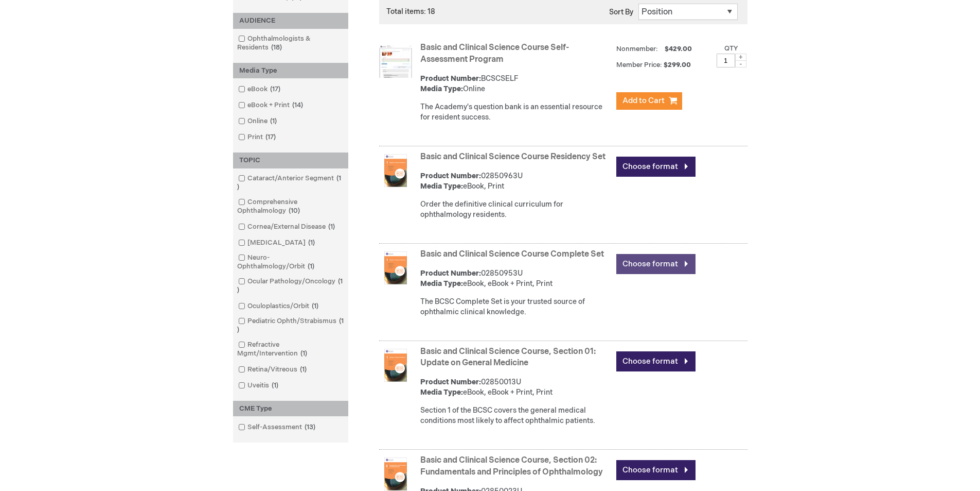  Describe the element at coordinates (258, 121) in the screenshot. I see `a: Online1` at that location.